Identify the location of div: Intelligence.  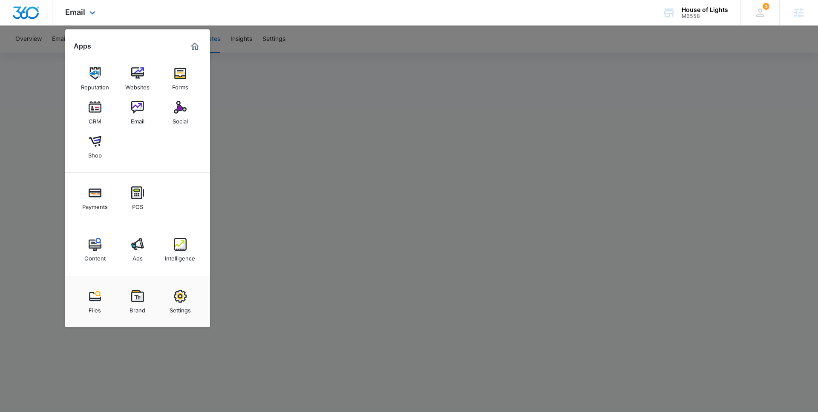
(180, 256).